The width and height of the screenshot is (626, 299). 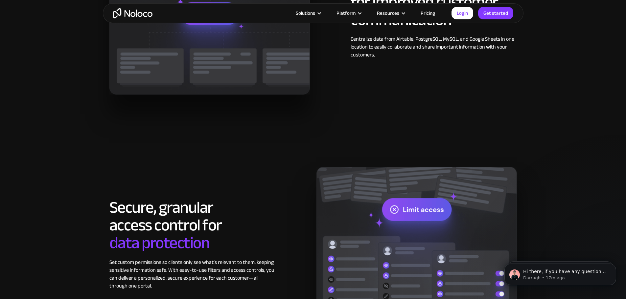 What do you see at coordinates (428, 13) in the screenshot?
I see `a: Pricing` at bounding box center [428, 13].